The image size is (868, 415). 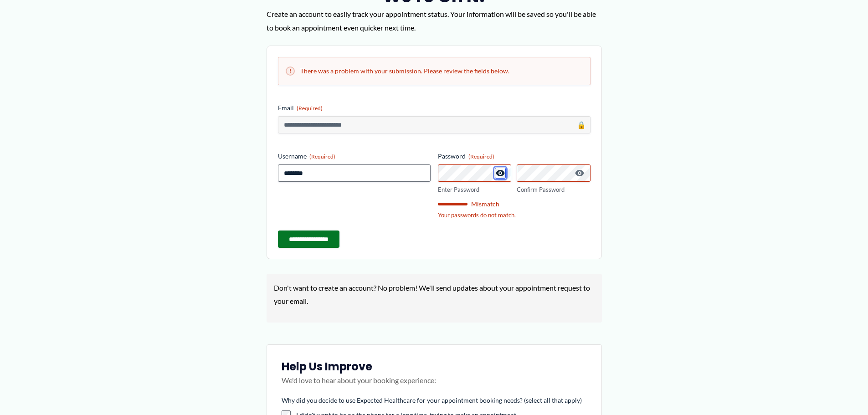 What do you see at coordinates (514, 204) in the screenshot?
I see `div: Mismatch` at bounding box center [514, 204].